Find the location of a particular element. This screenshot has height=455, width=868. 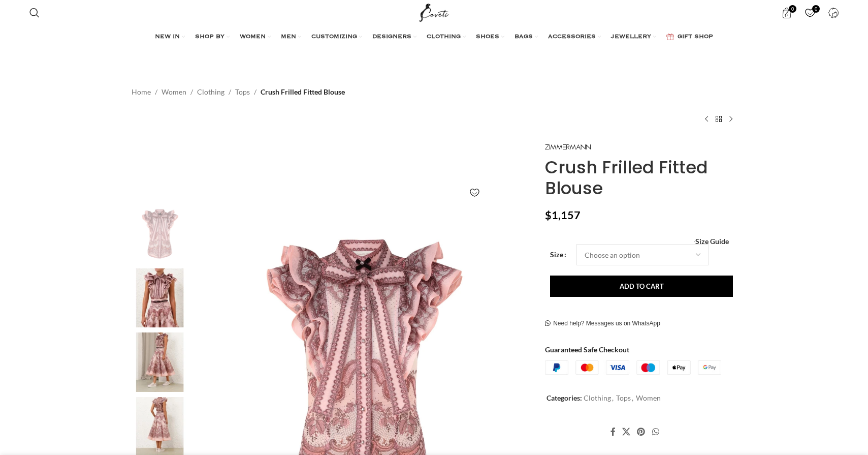

label: Size is located at coordinates (558, 255).